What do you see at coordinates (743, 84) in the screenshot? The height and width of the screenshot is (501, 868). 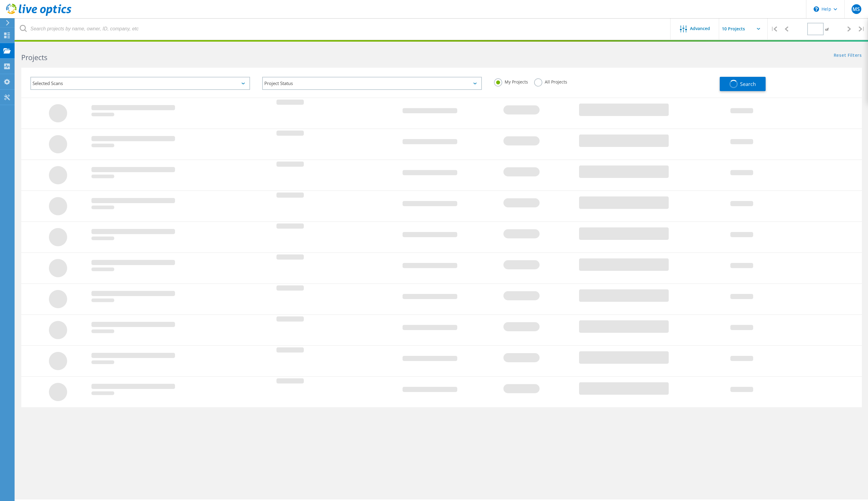 I see `button: Search` at bounding box center [743, 84].